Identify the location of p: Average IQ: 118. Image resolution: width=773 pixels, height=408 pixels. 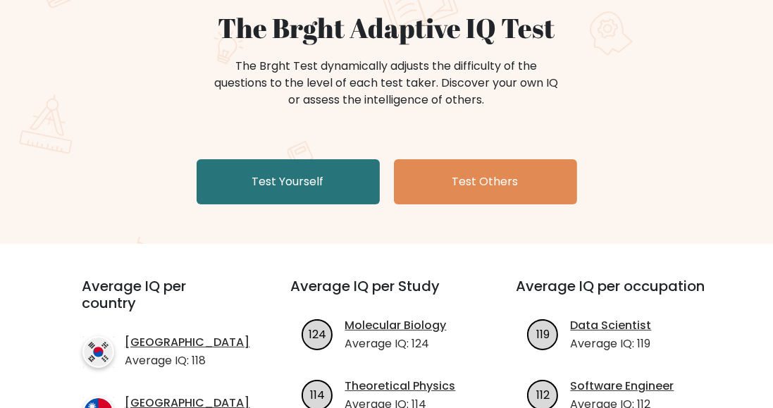
(187, 361).